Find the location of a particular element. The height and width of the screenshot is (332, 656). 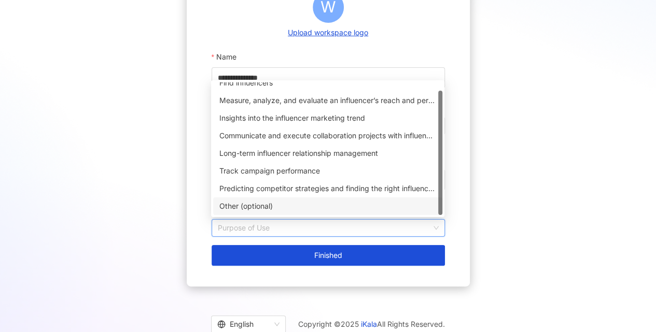

span: Copyright © 2025 All Rights Reserved. is located at coordinates (371, 325).